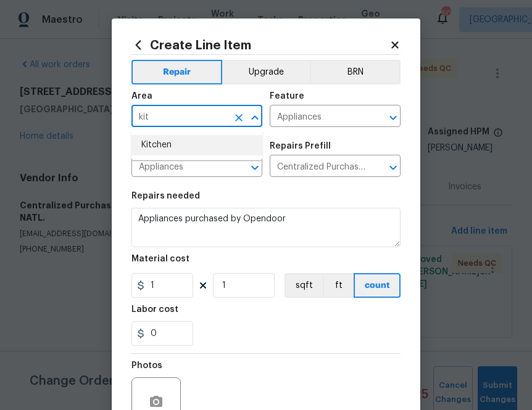 The height and width of the screenshot is (410, 532). Describe the element at coordinates (147, 366) in the screenshot. I see `h5: Photos` at that location.